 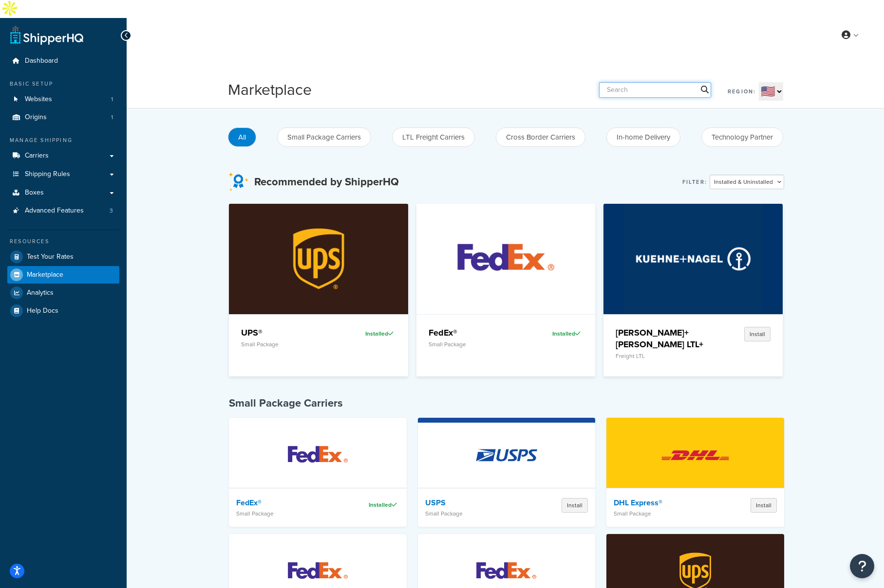 What do you see at coordinates (695, 472) in the screenshot?
I see `a: DHL Express®DHL Express®Small PackageInstall` at bounding box center [695, 472].